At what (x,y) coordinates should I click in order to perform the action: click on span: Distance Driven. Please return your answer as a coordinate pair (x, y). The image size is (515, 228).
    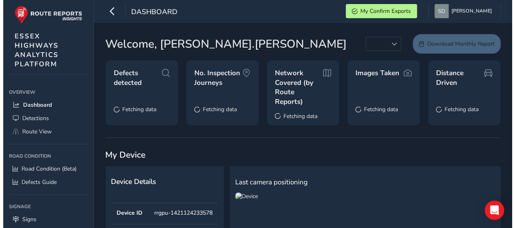
    Looking at the image, I should click on (456, 78).